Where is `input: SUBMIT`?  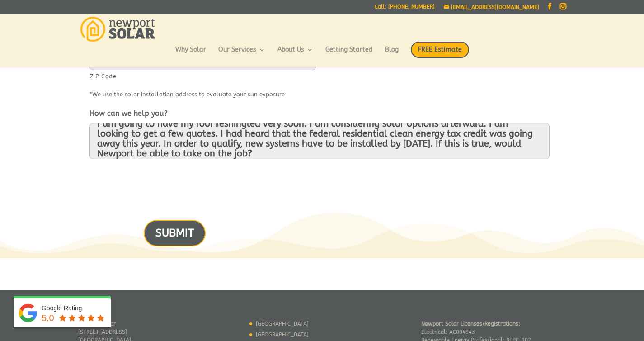 input: SUBMIT is located at coordinates (174, 232).